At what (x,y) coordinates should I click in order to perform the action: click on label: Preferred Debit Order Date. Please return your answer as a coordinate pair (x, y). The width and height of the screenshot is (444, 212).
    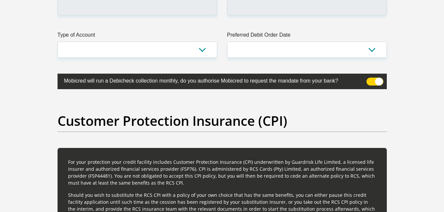
    Looking at the image, I should click on (307, 36).